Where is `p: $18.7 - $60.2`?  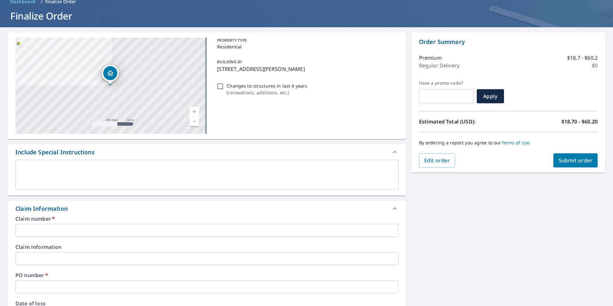
p: $18.7 - $60.2 is located at coordinates (583, 58).